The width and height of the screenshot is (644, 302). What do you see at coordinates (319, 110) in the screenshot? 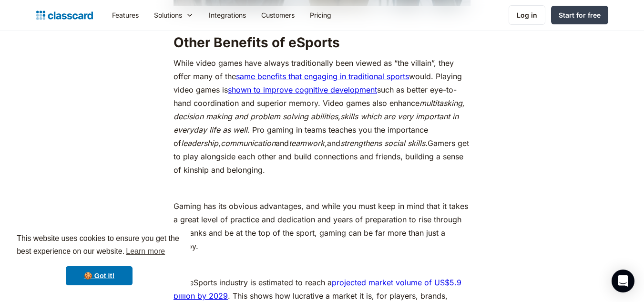
I see `em: multitasking, decision making and problem solving abilities` at bounding box center [319, 110].